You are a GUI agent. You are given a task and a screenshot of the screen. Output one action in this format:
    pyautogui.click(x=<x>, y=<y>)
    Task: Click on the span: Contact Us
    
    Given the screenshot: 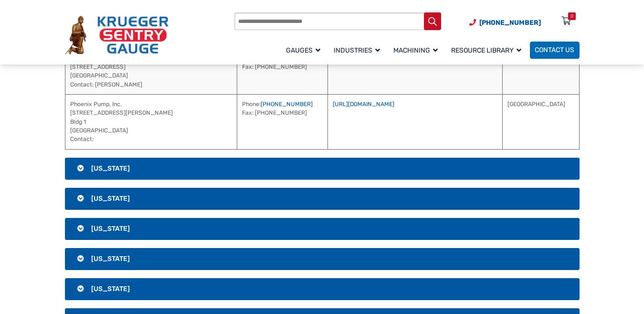 What is the action you would take?
    pyautogui.click(x=554, y=50)
    